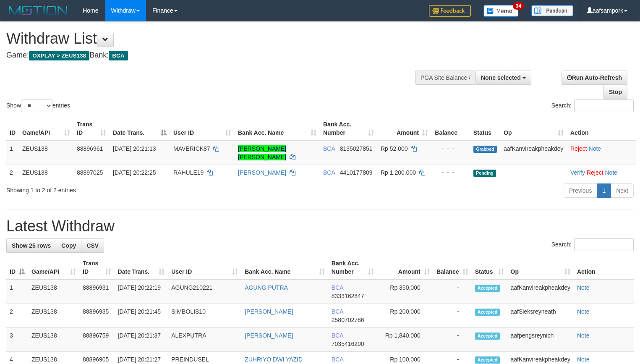 The height and width of the screenshot is (364, 640). What do you see at coordinates (59, 56) in the screenshot?
I see `span: OXPLAY > ZEUS138` at bounding box center [59, 56].